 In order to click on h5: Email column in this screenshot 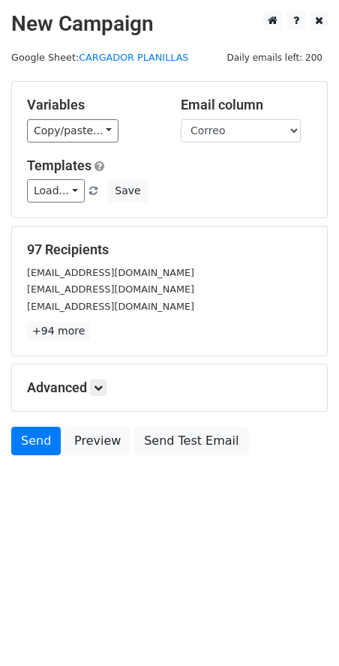, I will do `click(246, 105)`.